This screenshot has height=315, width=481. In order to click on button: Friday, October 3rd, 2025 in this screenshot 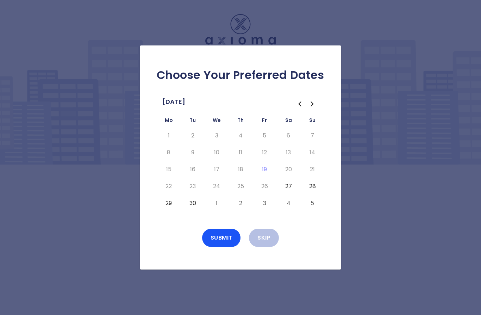, I will do `click(264, 203)`.